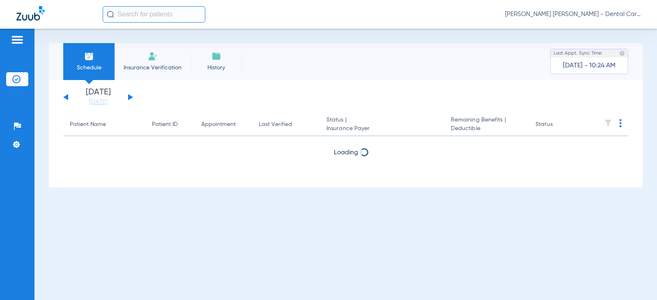  Describe the element at coordinates (30, 13) in the screenshot. I see `img: Zuub Logo` at that location.